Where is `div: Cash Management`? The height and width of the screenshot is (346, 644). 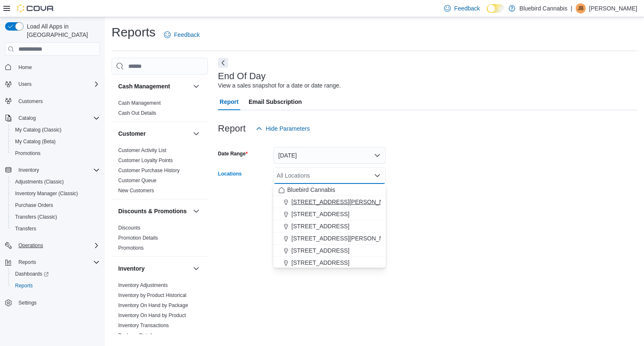 div: Cash Management is located at coordinates (160, 110).